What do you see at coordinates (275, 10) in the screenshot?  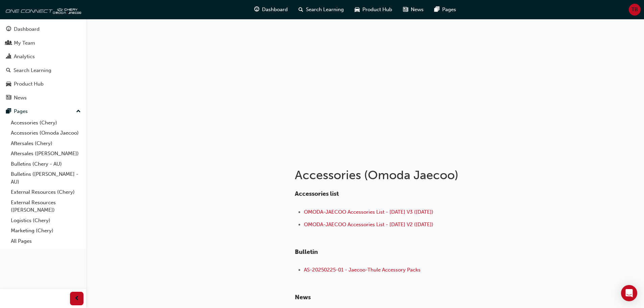 I see `span: Dashboard` at bounding box center [275, 10].